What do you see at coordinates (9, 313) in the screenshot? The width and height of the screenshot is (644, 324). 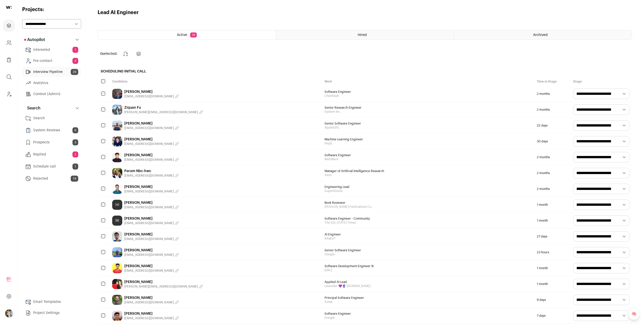 I see `img: 6494470-medium_jpg` at bounding box center [9, 313].